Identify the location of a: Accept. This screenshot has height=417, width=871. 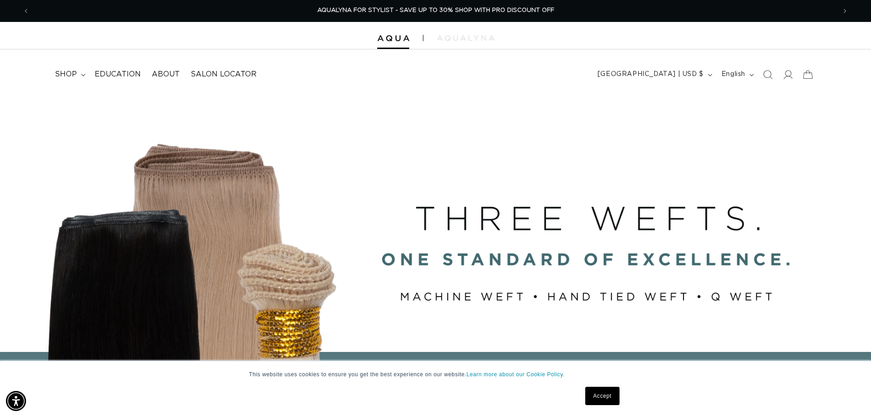
(602, 396).